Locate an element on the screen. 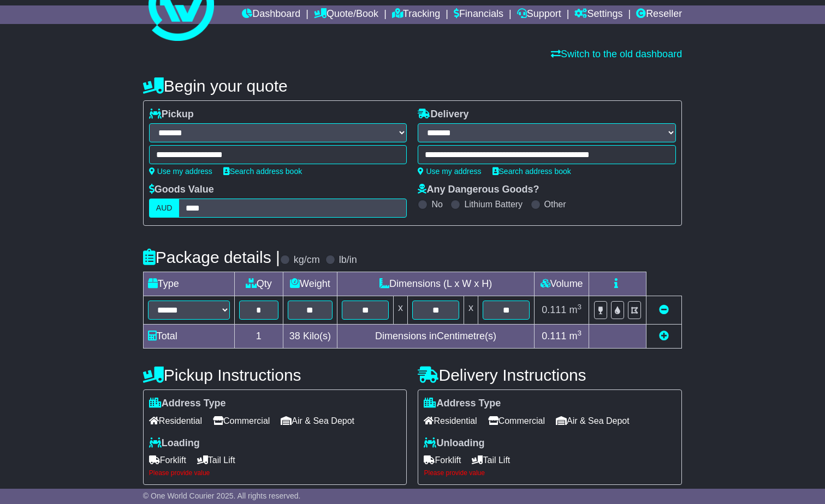 The width and height of the screenshot is (825, 504). span: © One World Courier 2025. All rights reserved. is located at coordinates (222, 496).